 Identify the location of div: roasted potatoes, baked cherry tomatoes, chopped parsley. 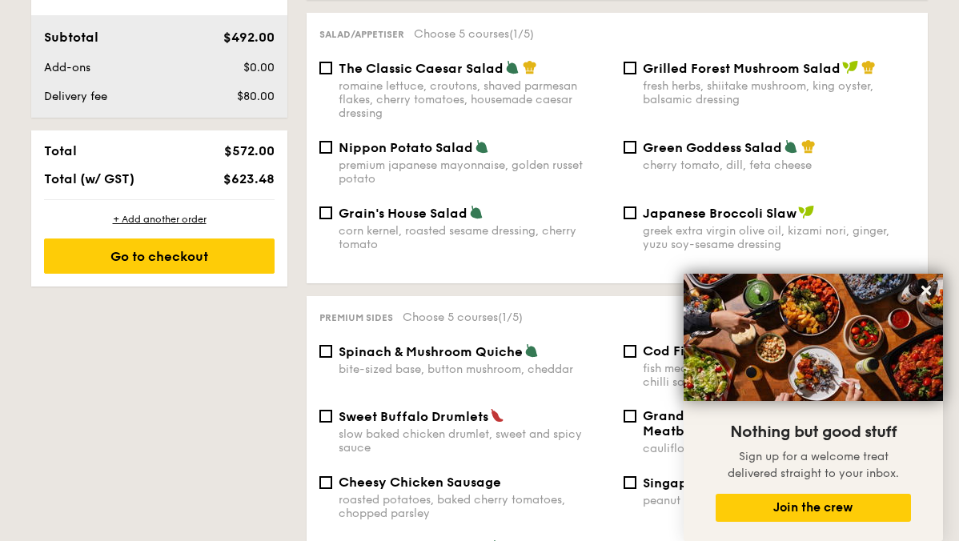
(475, 507).